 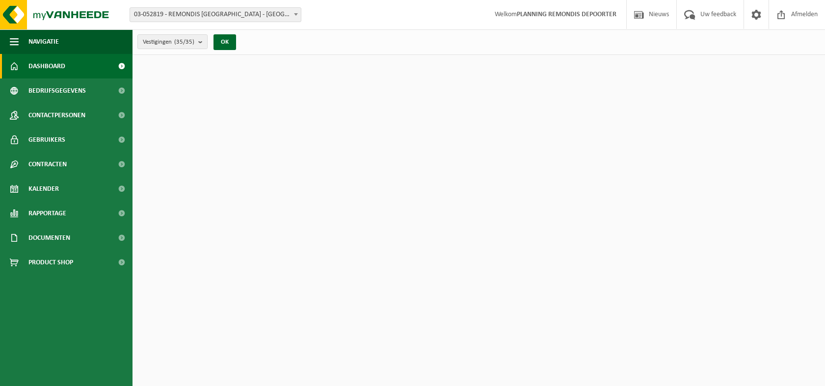 What do you see at coordinates (49, 238) in the screenshot?
I see `span: Documenten` at bounding box center [49, 238].